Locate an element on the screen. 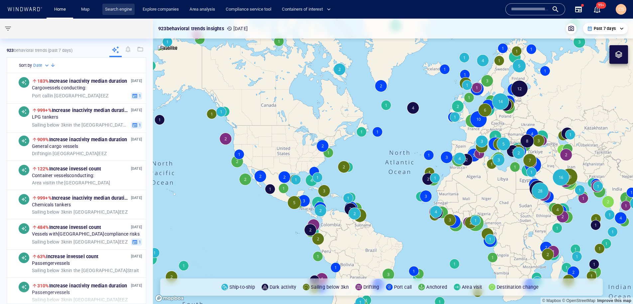 This screenshot has width=633, height=304. div: Date is located at coordinates (42, 66).